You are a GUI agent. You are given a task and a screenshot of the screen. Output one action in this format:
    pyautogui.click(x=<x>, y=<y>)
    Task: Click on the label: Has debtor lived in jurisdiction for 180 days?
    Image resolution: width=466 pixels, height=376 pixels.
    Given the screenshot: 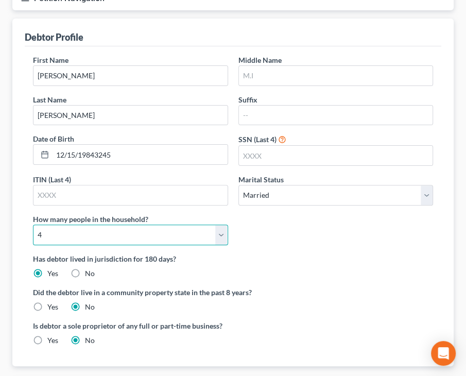 What is the action you would take?
    pyautogui.click(x=233, y=259)
    